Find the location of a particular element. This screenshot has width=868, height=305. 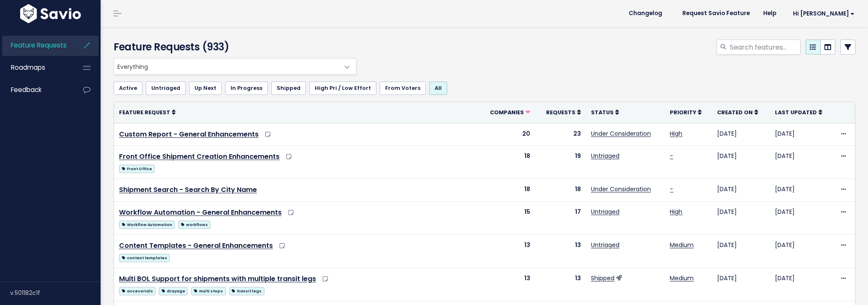

td: 23 is located at coordinates (560, 134).